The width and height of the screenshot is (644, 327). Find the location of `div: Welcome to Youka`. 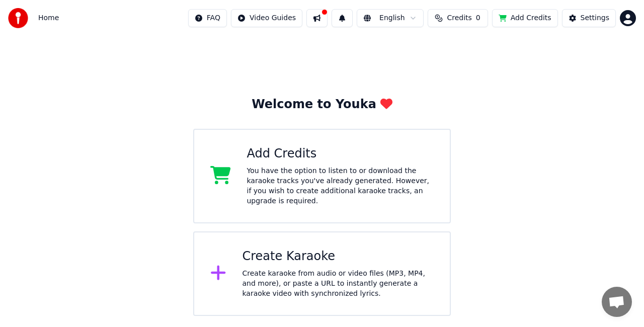

div: Welcome to Youka is located at coordinates (322, 105).